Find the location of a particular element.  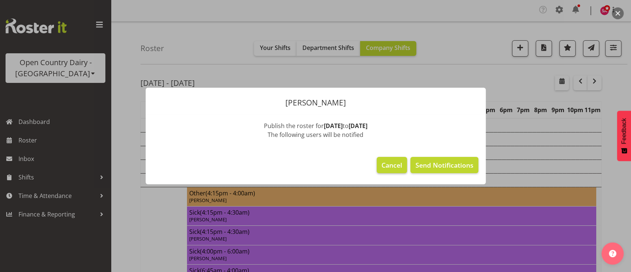

span: Feedback is located at coordinates (624, 131).